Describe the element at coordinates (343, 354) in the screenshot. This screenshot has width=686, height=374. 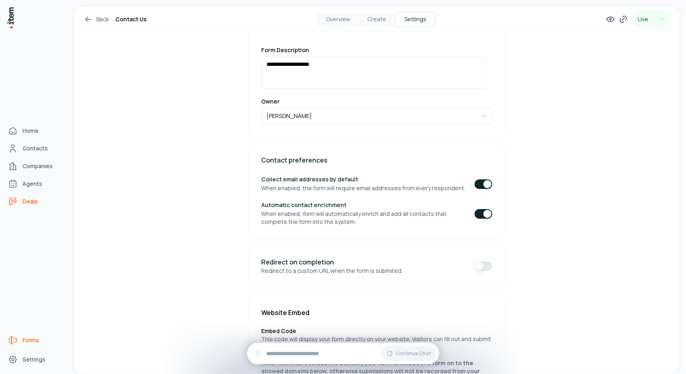
I see `div: Continue Chat` at that location.